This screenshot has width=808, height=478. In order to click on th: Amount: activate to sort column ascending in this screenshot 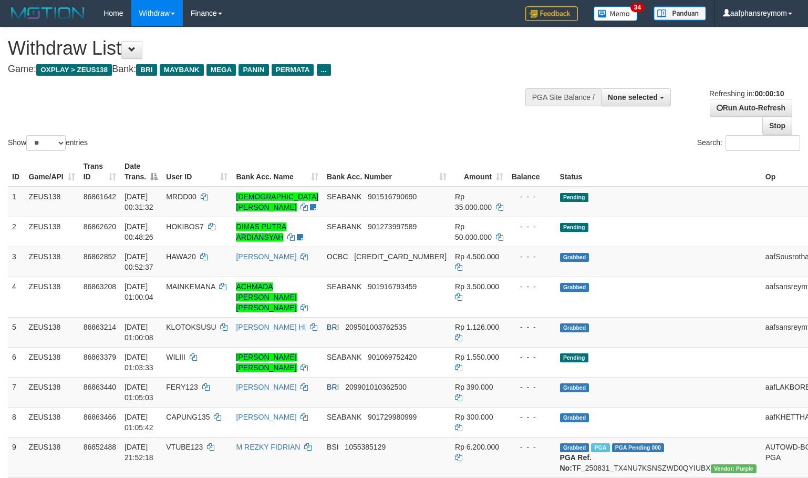, I will do `click(479, 171)`.